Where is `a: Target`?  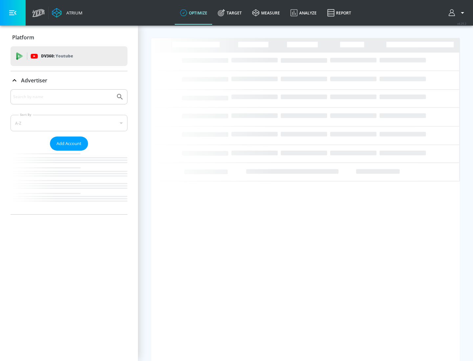 a: Target is located at coordinates (230, 13).